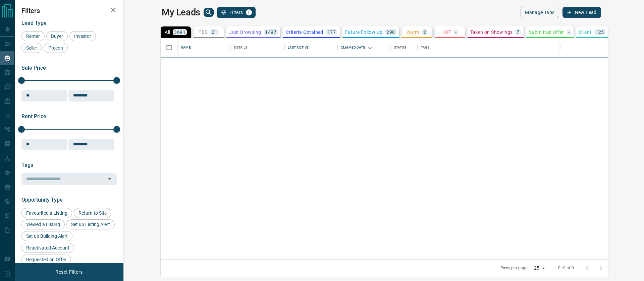 This screenshot has width=644, height=281. Describe the element at coordinates (203, 32) in the screenshot. I see `p: TBD` at that location.